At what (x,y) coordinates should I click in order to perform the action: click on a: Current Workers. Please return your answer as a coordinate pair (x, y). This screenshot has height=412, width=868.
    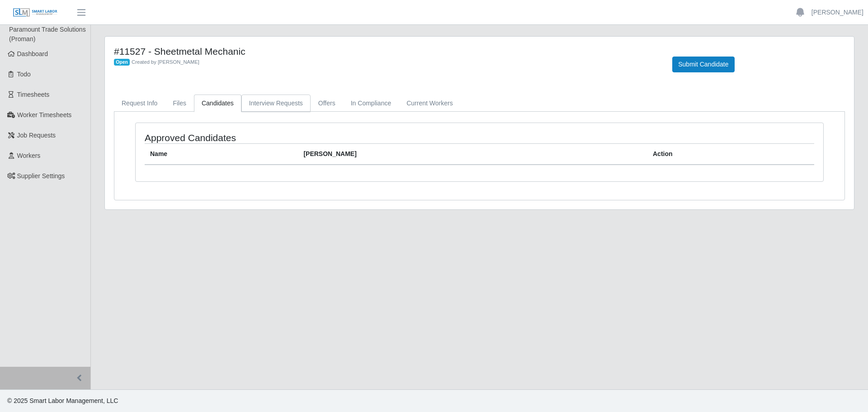
    Looking at the image, I should click on (430, 103).